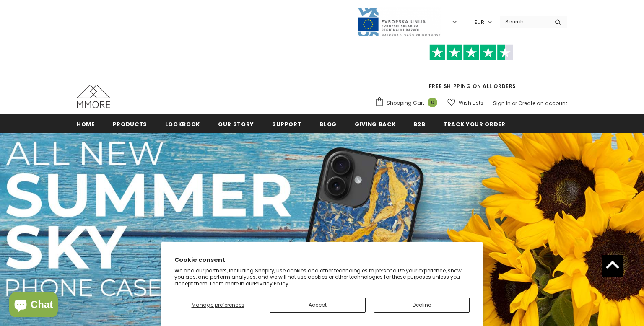 The image size is (644, 326). What do you see at coordinates (375, 123) in the screenshot?
I see `a: Giving back` at bounding box center [375, 123].